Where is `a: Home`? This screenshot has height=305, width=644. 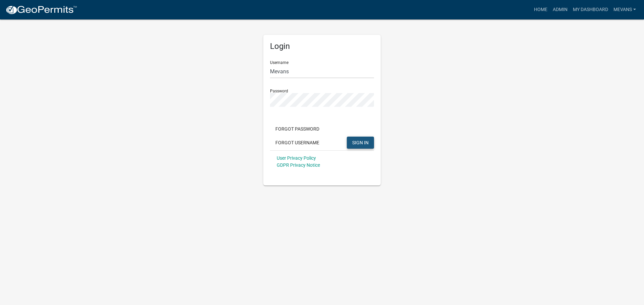 a: Home is located at coordinates (541, 10).